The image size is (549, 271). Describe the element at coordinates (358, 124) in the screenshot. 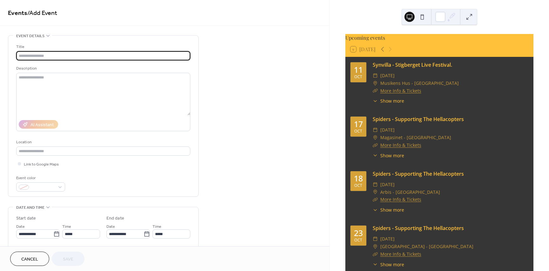

I see `div: 17` at that location.